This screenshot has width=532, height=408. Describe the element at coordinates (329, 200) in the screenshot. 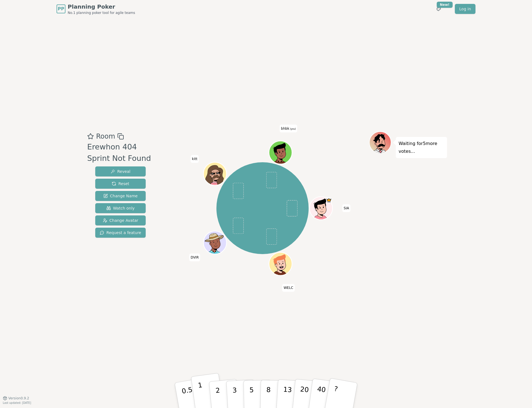

I see `span: SIA is the host` at that location.